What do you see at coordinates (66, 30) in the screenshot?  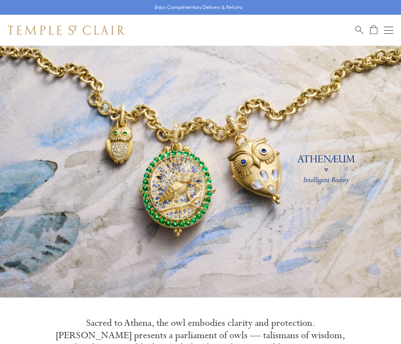 I see `img: Temple St. Clair` at bounding box center [66, 30].